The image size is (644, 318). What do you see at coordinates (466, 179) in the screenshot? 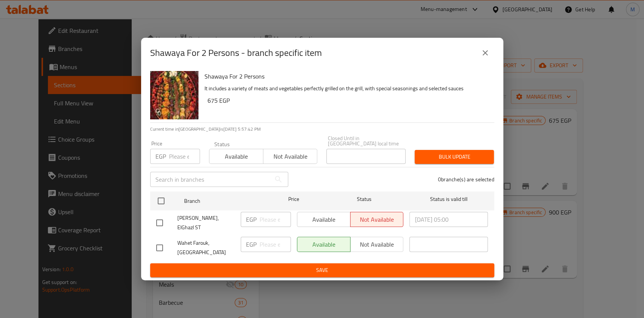
I see `p: 0 branche(s) are selected` at bounding box center [466, 179].